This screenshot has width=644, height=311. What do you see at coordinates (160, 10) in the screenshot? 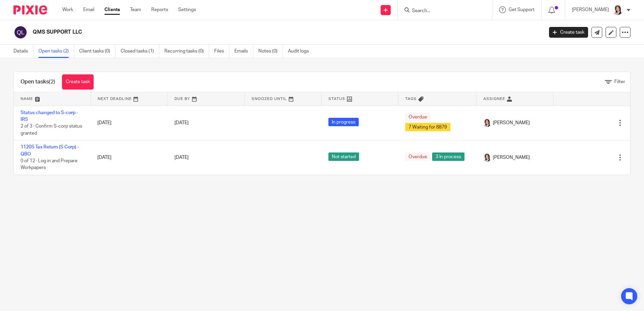
I see `a: Reports` at bounding box center [160, 10].